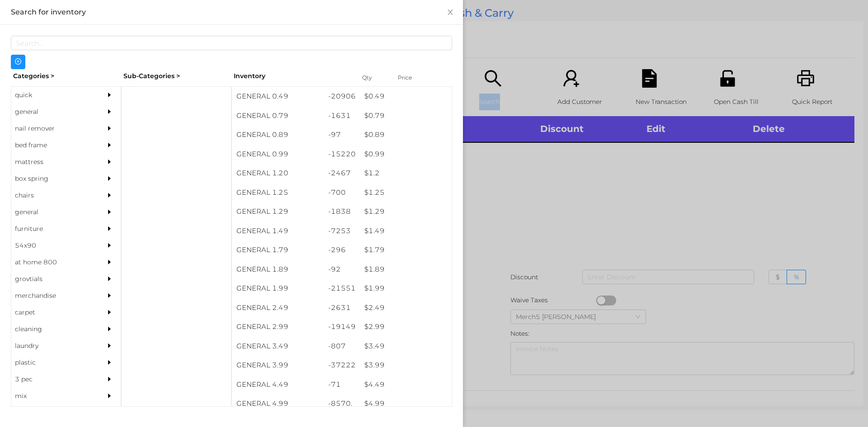  What do you see at coordinates (66, 76) in the screenshot?
I see `div: Categories >` at bounding box center [66, 76].